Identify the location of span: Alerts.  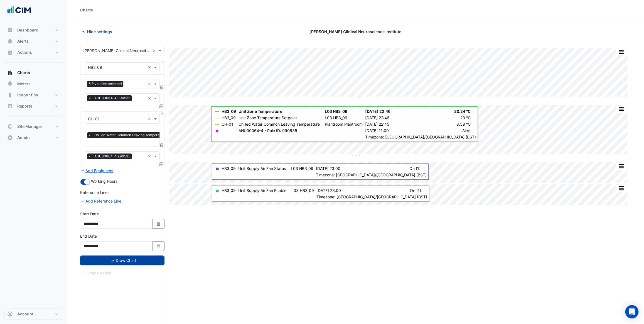
(23, 41).